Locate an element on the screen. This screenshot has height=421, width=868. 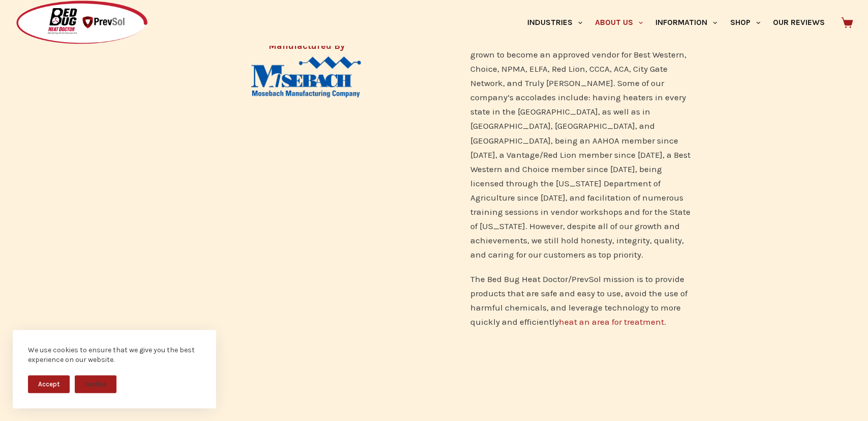
p: Bed Bug Heat Doctor/PrevSol’s humble beginning was born out of the need to resolve bed bug infest... is located at coordinates (582, 133).